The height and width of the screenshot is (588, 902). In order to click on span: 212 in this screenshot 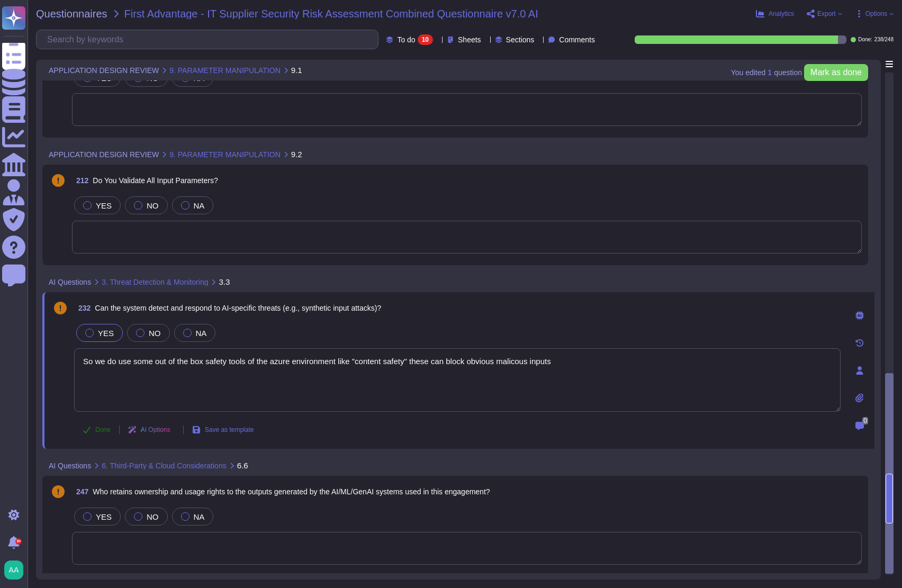, I will do `click(80, 181)`.